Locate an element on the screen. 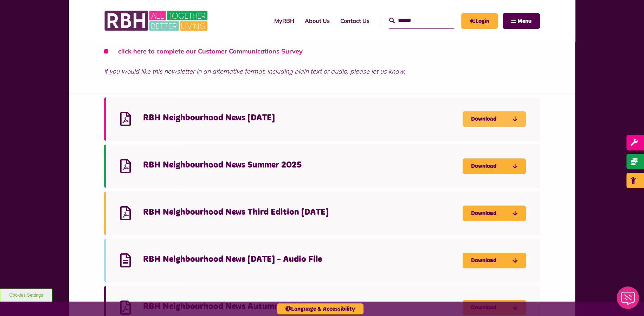 The image size is (644, 316). span: Menu is located at coordinates (524, 21).